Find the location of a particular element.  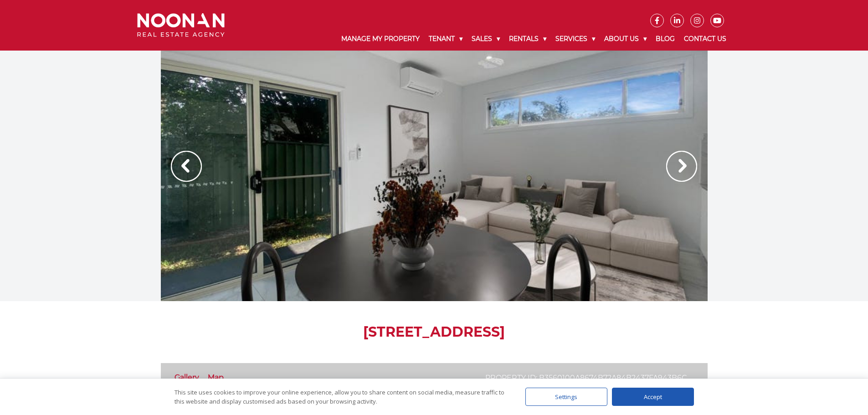

a: Blog is located at coordinates (666, 39).